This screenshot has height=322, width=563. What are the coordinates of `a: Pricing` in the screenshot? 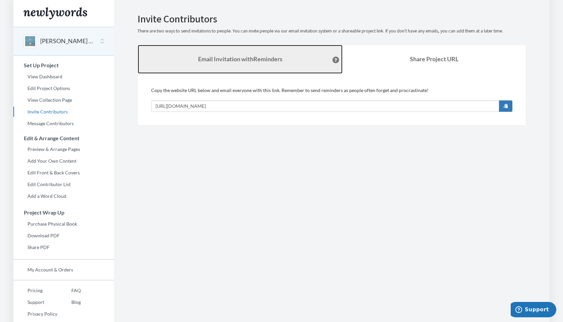 It's located at (35, 291).